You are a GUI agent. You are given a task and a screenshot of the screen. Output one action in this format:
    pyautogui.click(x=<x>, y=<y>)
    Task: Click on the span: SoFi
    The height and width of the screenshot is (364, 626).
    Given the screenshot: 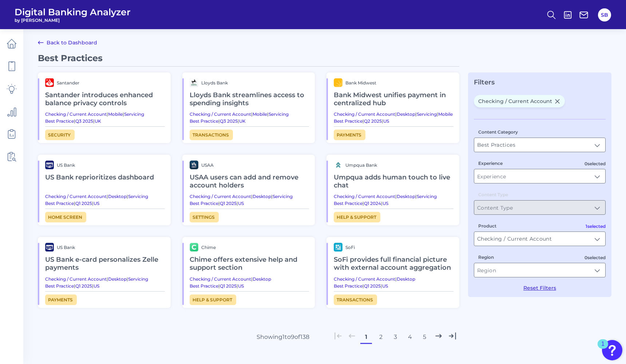 What is the action you would take?
    pyautogui.click(x=350, y=247)
    